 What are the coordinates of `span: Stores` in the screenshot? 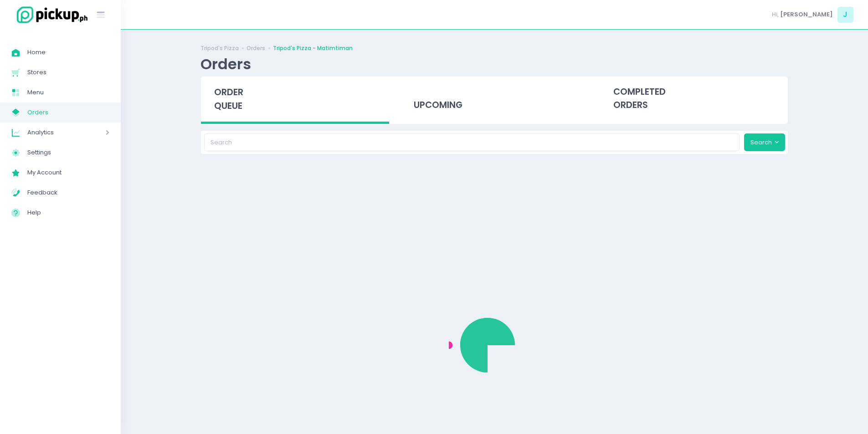 It's located at (69, 72).